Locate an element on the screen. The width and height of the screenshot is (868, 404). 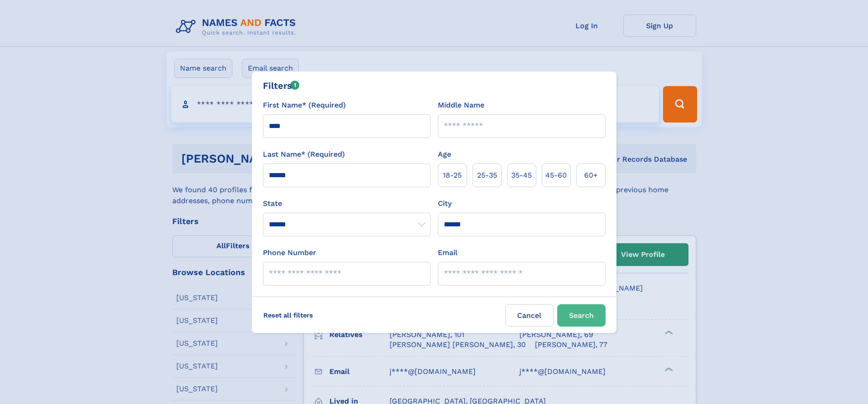
label: Email is located at coordinates (447, 253).